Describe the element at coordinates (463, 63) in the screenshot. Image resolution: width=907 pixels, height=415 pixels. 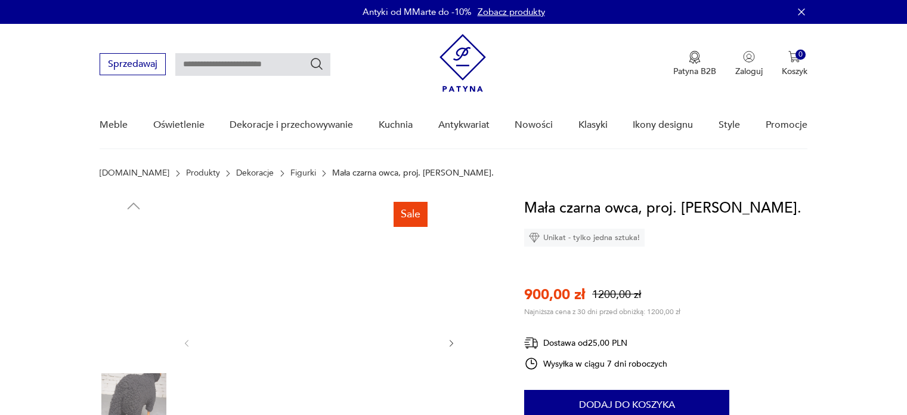
I see `img: Patyna - sklep z meblami i dekoracjami vintage` at that location.